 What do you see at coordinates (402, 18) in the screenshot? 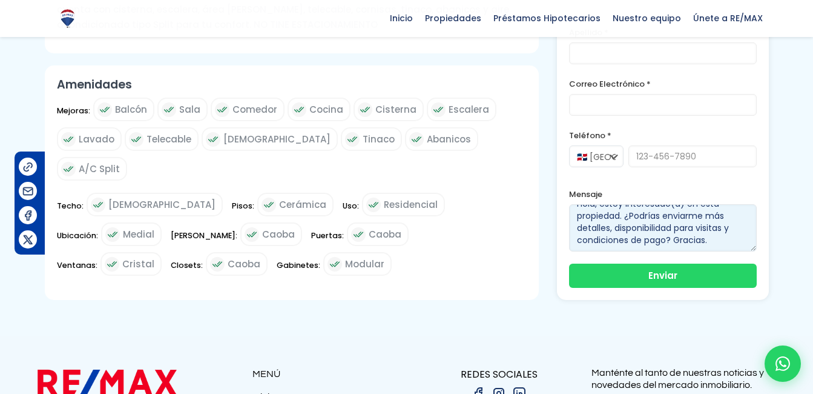
I see `span: Inicio` at bounding box center [402, 18].